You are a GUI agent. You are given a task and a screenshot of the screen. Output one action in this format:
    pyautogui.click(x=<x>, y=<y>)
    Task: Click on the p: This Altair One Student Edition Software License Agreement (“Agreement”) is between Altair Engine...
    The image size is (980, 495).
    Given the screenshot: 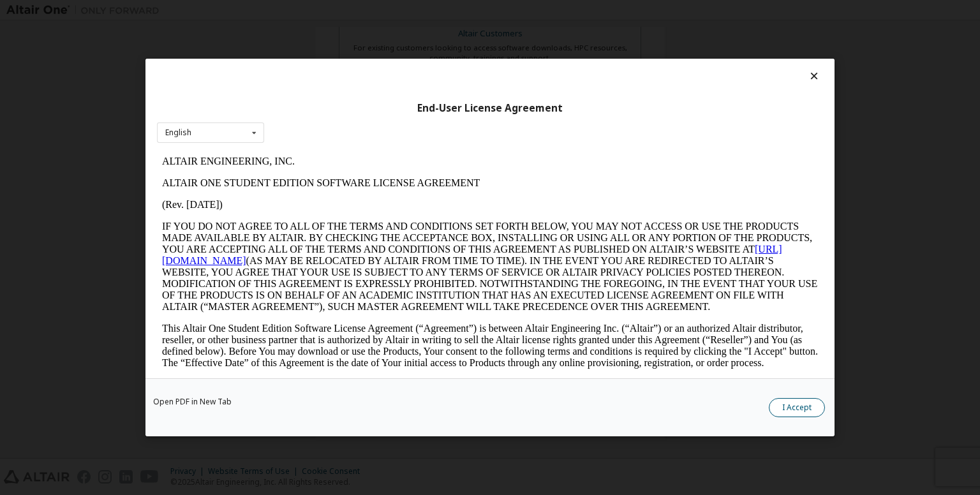 What is the action you would take?
    pyautogui.click(x=333, y=195)
    